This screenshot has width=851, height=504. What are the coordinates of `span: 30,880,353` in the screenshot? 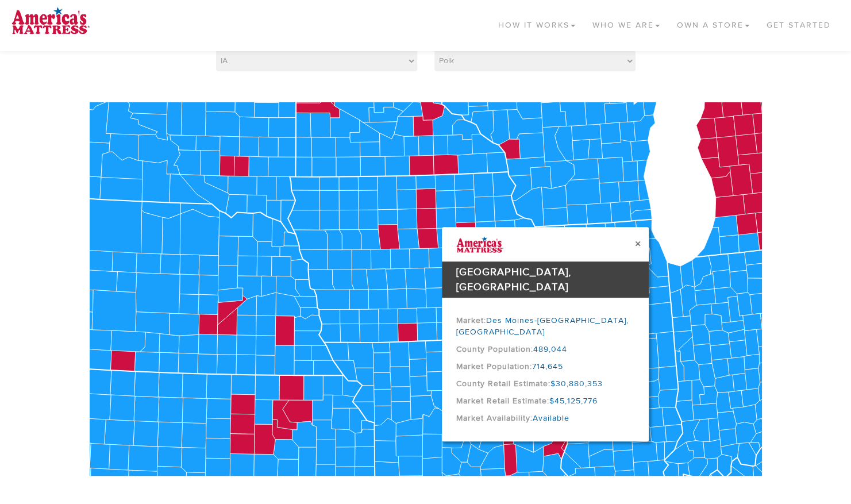 It's located at (579, 384).